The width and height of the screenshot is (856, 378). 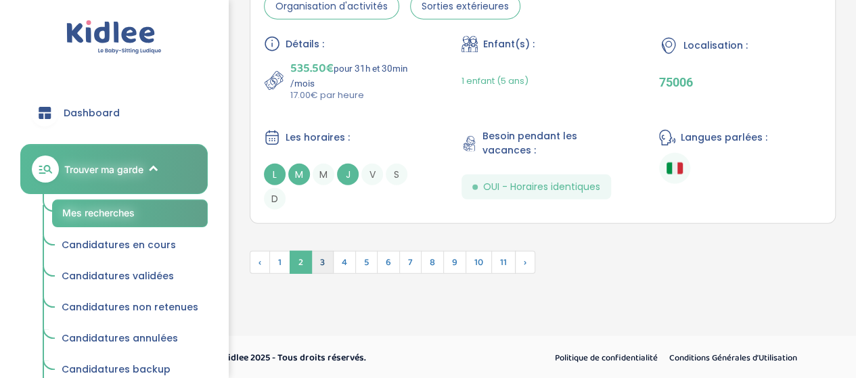 I want to click on span: S, so click(x=397, y=175).